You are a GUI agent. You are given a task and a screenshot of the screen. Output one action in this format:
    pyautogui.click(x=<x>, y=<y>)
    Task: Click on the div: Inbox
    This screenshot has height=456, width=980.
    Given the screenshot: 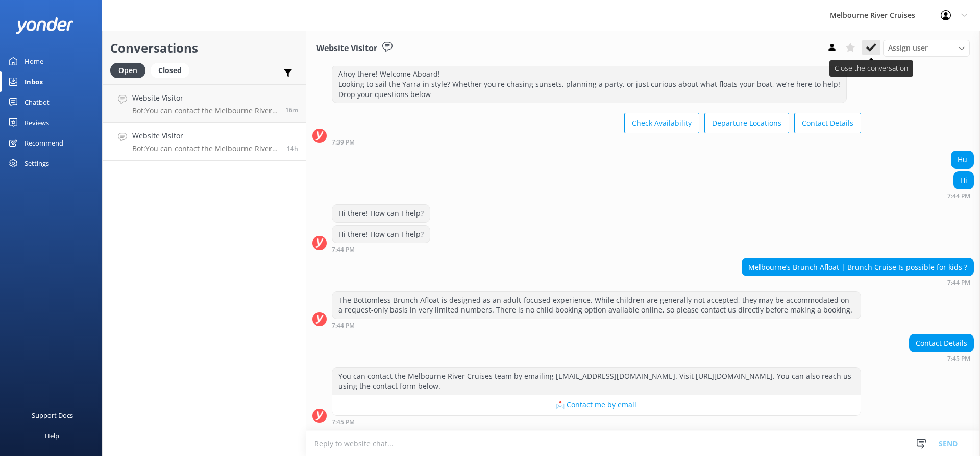 What is the action you would take?
    pyautogui.click(x=33, y=82)
    